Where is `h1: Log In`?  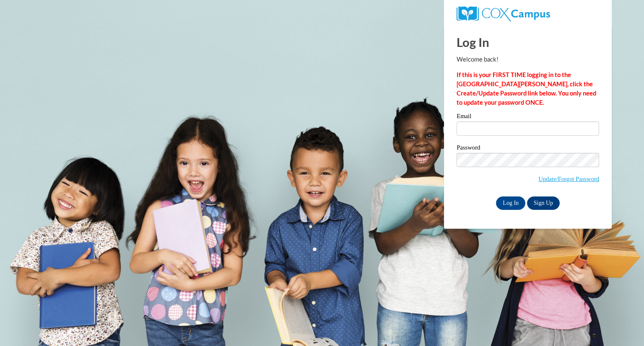 h1: Log In is located at coordinates (528, 42).